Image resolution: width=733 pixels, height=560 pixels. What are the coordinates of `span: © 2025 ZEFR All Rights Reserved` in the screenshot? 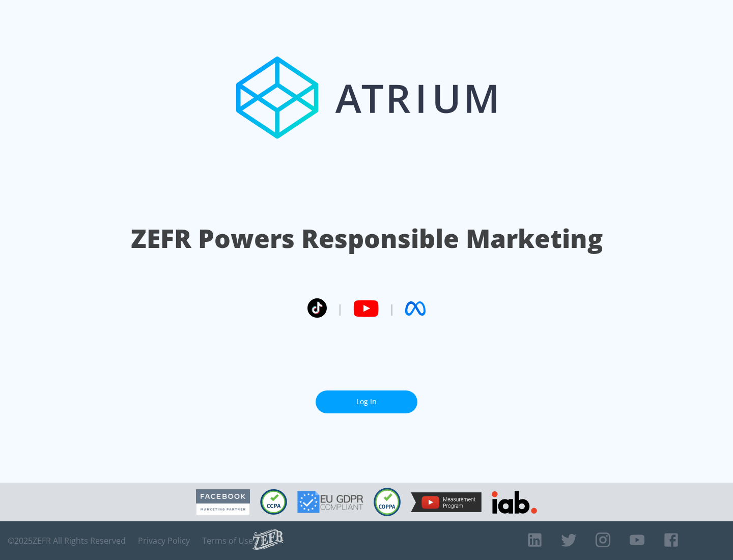 It's located at (67, 541).